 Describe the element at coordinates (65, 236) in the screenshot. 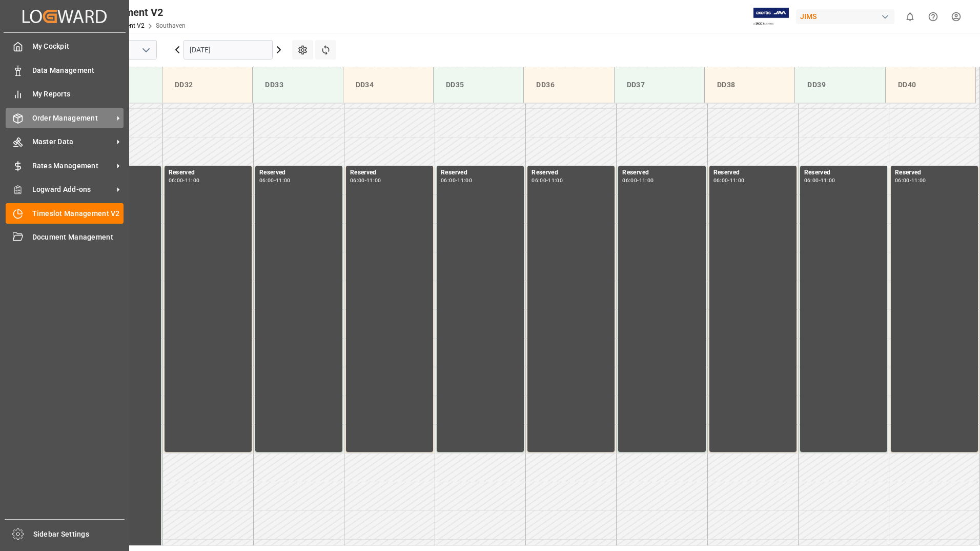

I see `a: Document Management` at that location.